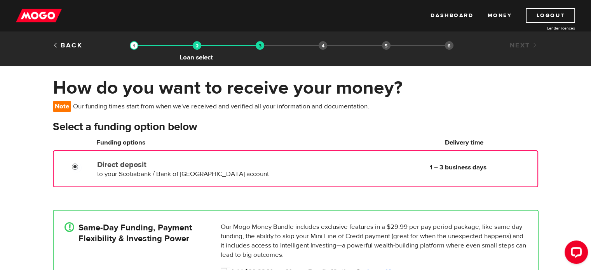 This screenshot has height=270, width=591. What do you see at coordinates (464, 143) in the screenshot?
I see `h6: Delivery time` at bounding box center [464, 143].